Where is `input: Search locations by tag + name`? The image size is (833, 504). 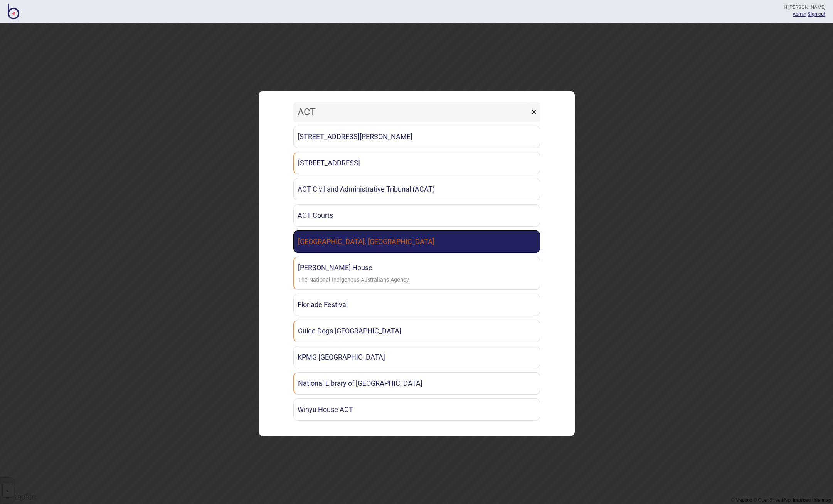 input: Search locations by tag + name is located at coordinates (411, 112).